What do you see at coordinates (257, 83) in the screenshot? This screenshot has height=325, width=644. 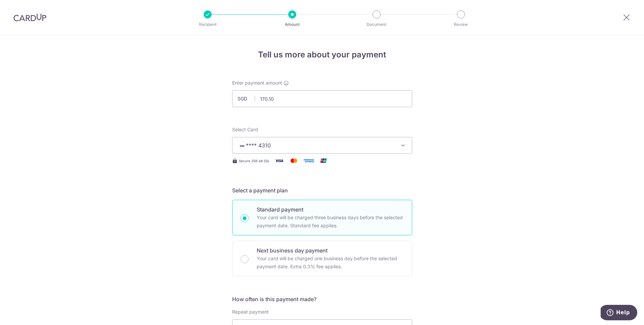 I see `span: Enter payment amount` at bounding box center [257, 83].